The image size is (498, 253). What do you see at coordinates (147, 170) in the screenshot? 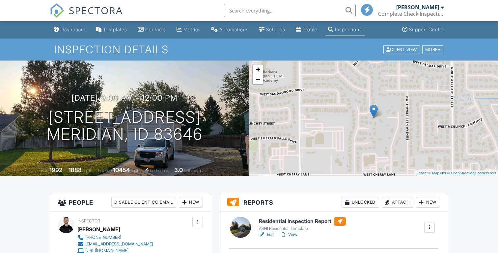
I see `div: 4` at bounding box center [147, 170].